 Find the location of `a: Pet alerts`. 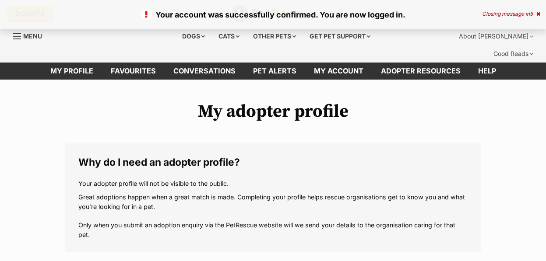

a: Pet alerts is located at coordinates (275, 71).